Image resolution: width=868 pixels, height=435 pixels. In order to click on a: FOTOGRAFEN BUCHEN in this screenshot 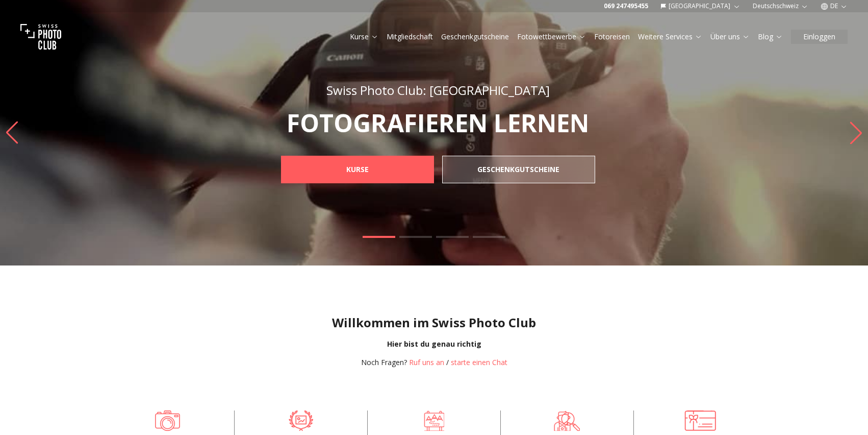, I will do `click(567, 421)`.